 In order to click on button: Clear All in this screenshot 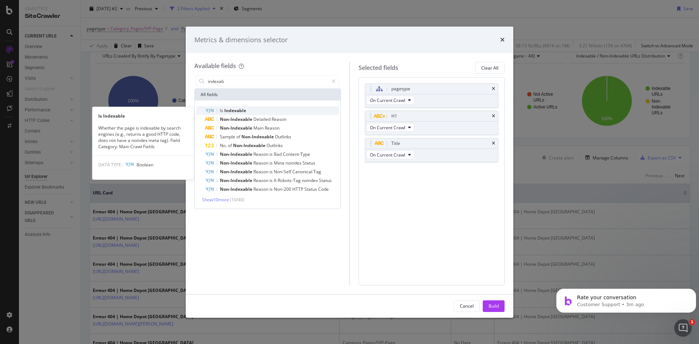, I will do `click(490, 68)`.